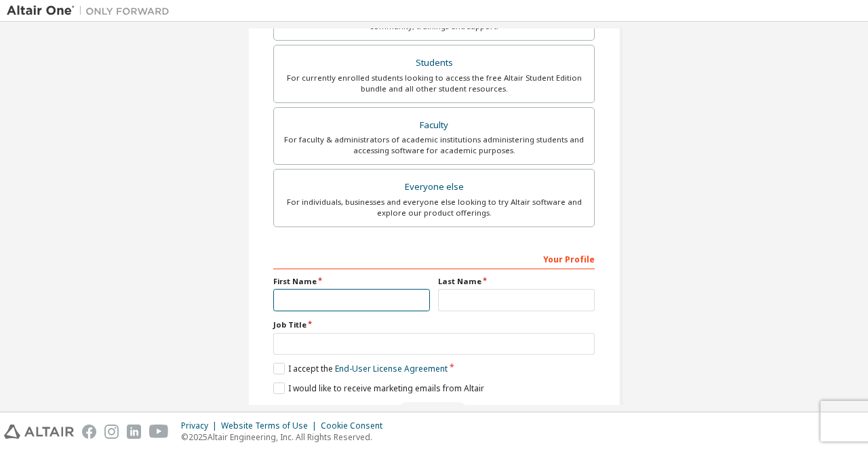 This screenshot has height=451, width=868. I want to click on div: Cookie Consent, so click(356, 425).